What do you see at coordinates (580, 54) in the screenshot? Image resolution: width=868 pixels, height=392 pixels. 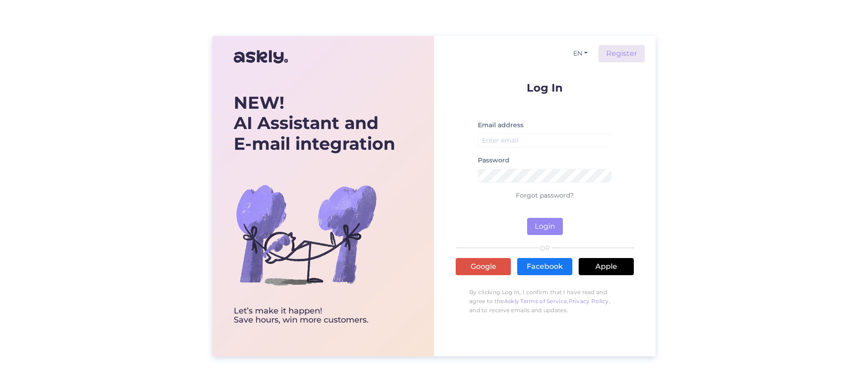 I see `button: EN` at bounding box center [580, 54].